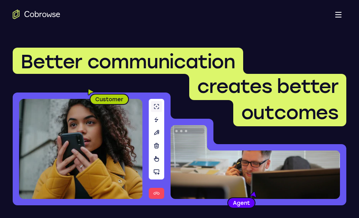 Image resolution: width=359 pixels, height=218 pixels. Describe the element at coordinates (156, 149) in the screenshot. I see `img: A series of tools used in co-browsing sessions` at that location.